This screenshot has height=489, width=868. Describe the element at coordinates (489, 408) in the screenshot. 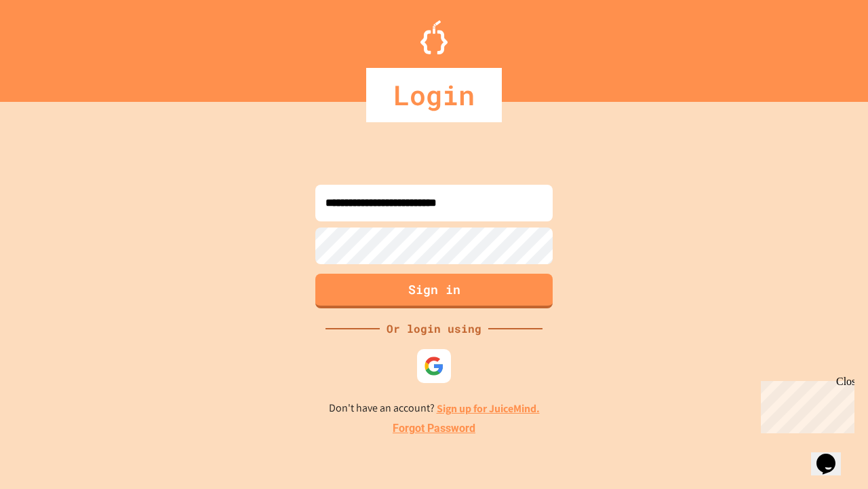

I see `a: Sign up for JuiceMind.` at that location.